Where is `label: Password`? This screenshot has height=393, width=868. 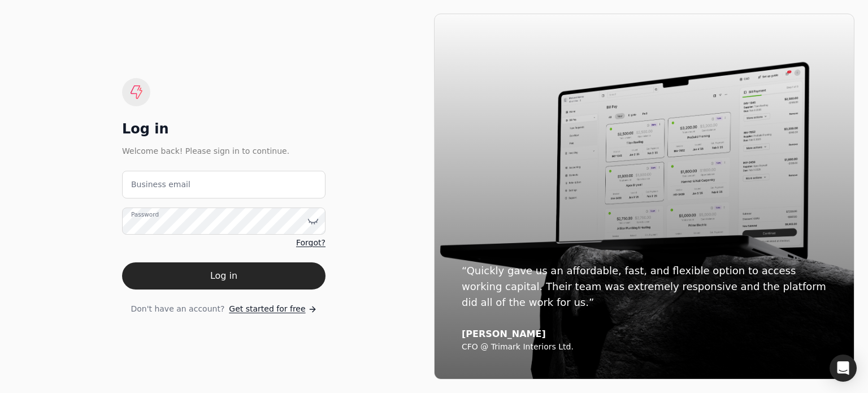
label: Password is located at coordinates (145, 214).